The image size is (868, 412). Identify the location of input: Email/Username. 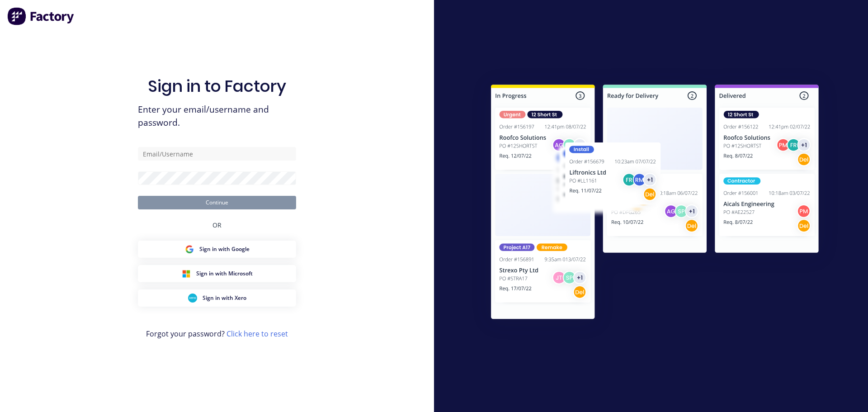
(217, 154).